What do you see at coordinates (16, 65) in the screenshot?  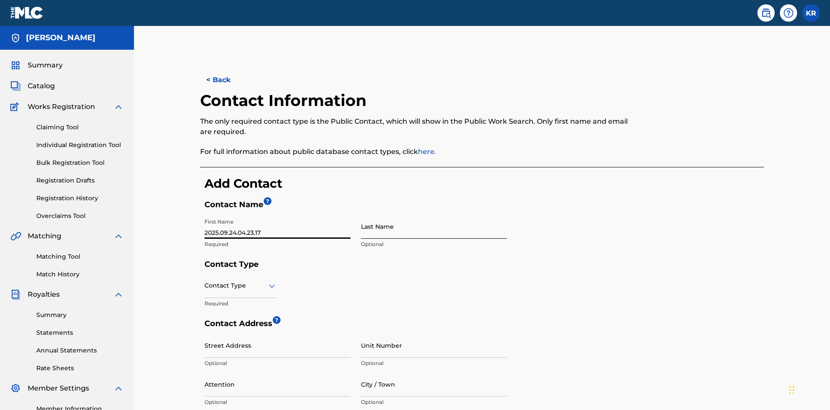 I see `img: Summary` at bounding box center [16, 65].